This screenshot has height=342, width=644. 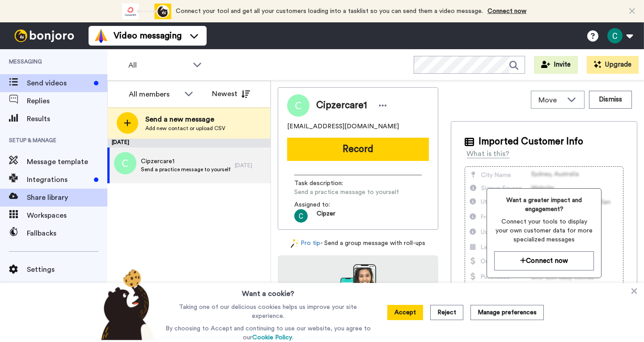 I want to click on a: Cookie Policy, so click(x=272, y=337).